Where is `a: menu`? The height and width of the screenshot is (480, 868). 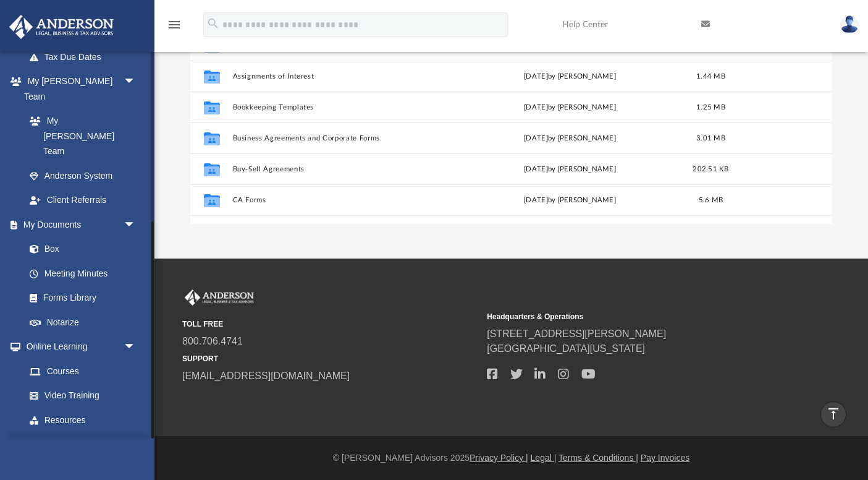 a: menu is located at coordinates (174, 28).